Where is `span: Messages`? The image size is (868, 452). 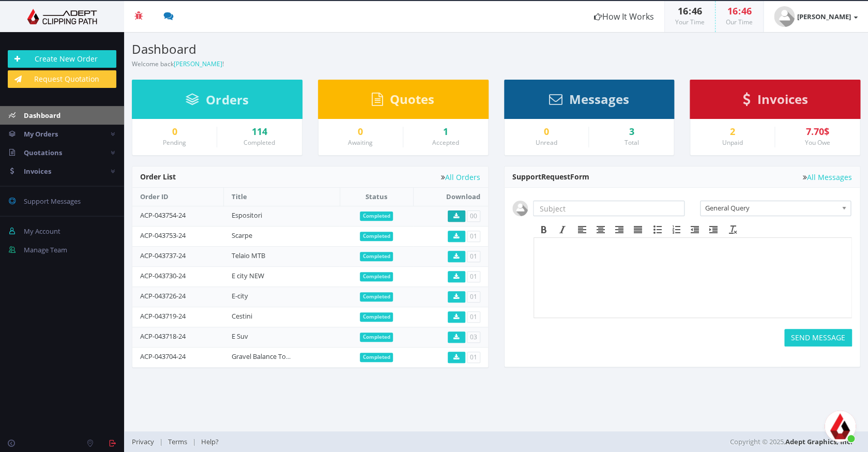 span: Messages is located at coordinates (599, 98).